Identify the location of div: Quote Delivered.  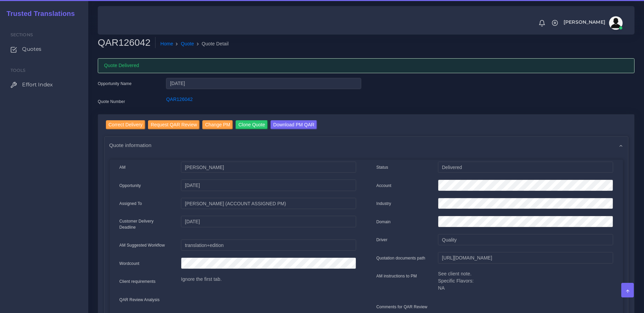
(366, 66).